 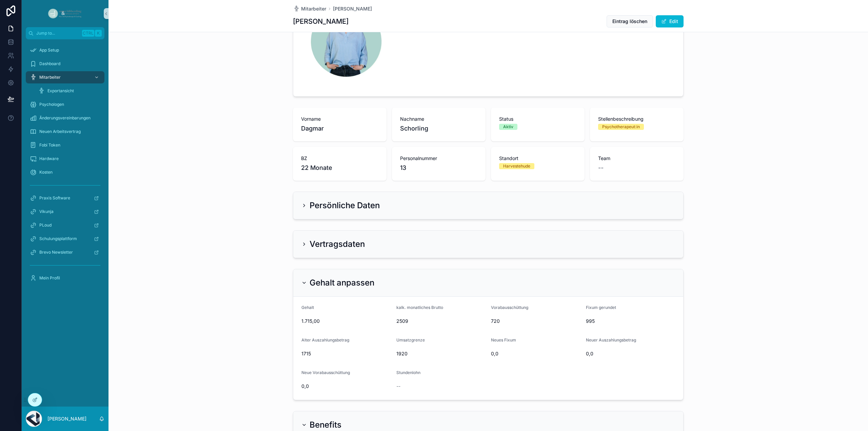 What do you see at coordinates (65, 279) in the screenshot?
I see `a: Mein Profil` at bounding box center [65, 279].